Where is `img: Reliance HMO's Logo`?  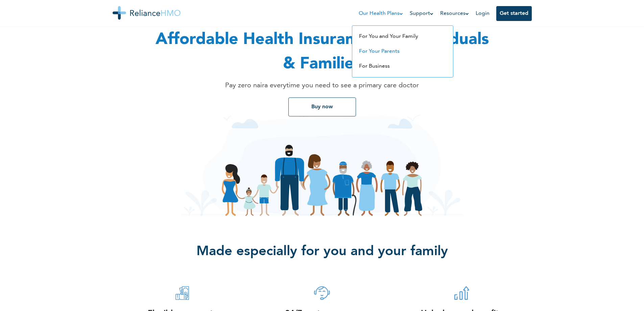
img: Reliance HMO's Logo is located at coordinates (146, 13).